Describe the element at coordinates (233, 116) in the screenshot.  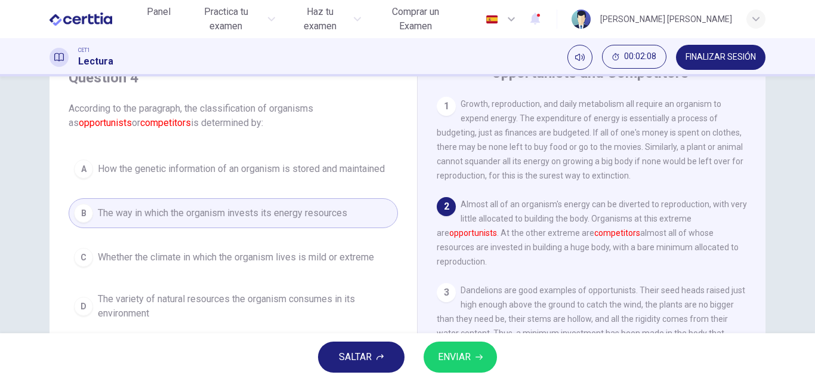
I see `span: According to the paragraph, the classification of organisms as or is determined by:` at that location.